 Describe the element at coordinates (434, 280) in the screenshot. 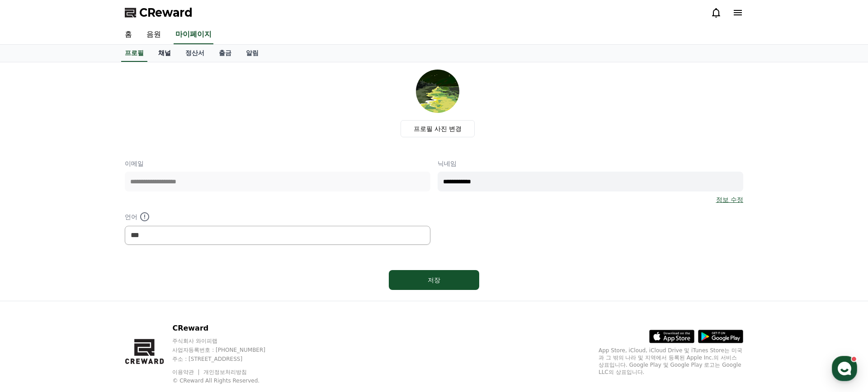

I see `button: 저장` at that location.